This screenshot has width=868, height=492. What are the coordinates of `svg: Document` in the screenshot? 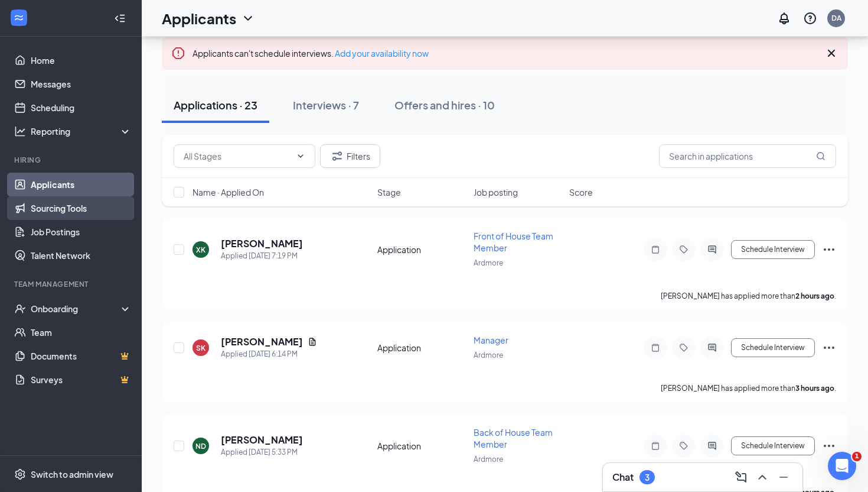 It's located at (312, 342).